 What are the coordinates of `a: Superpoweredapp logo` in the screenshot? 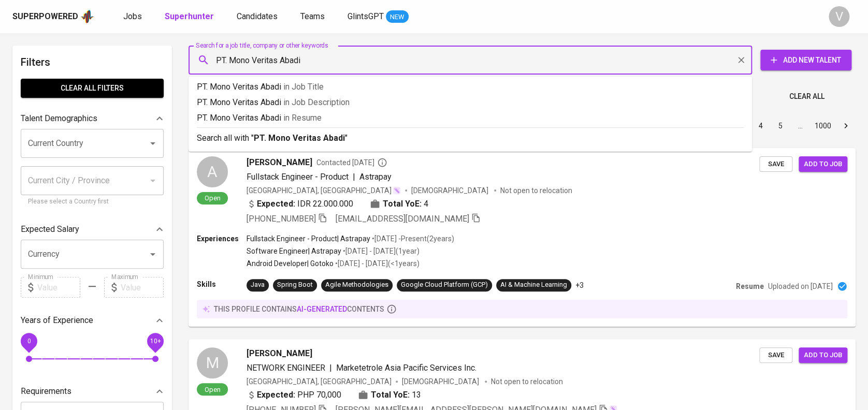 It's located at (53, 17).